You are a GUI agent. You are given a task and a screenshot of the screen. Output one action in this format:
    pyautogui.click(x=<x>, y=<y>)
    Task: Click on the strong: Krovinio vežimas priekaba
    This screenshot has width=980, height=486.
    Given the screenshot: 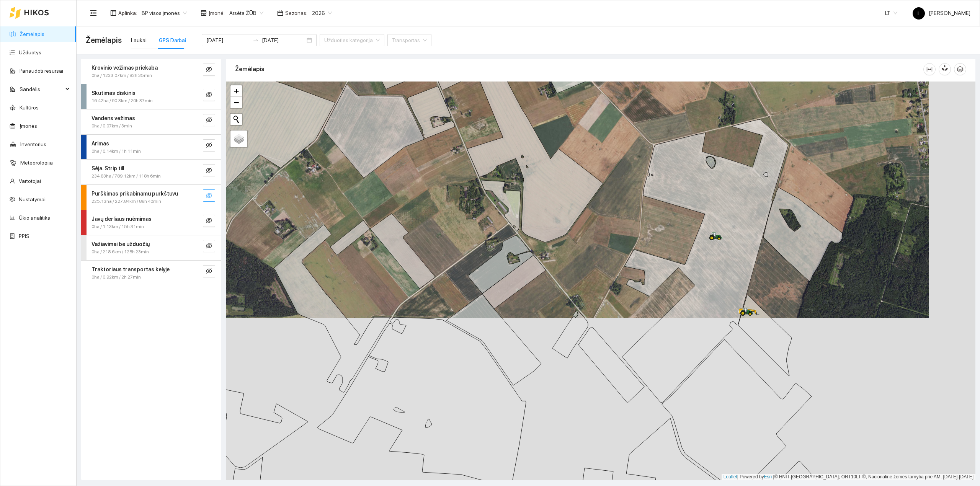 What is the action you would take?
    pyautogui.click(x=125, y=68)
    